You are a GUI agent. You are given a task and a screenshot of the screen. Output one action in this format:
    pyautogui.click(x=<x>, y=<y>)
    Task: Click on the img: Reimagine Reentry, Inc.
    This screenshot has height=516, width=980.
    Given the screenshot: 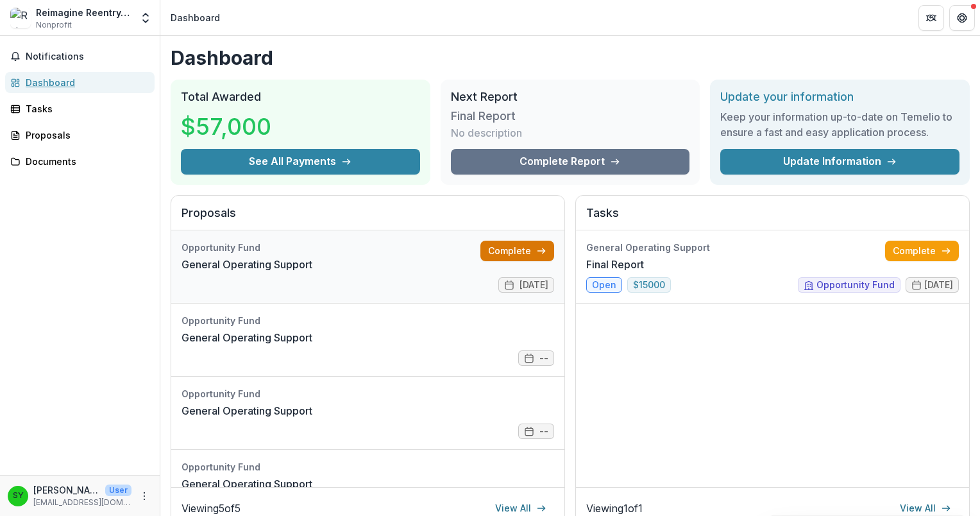 What is the action you would take?
    pyautogui.click(x=21, y=18)
    